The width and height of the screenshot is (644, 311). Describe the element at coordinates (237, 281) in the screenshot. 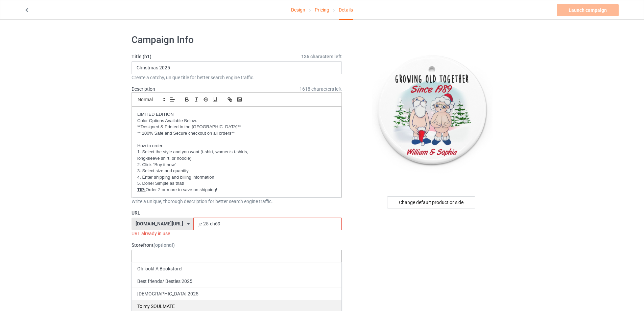

I see `div: Best friends/ Besties 2025` at that location.